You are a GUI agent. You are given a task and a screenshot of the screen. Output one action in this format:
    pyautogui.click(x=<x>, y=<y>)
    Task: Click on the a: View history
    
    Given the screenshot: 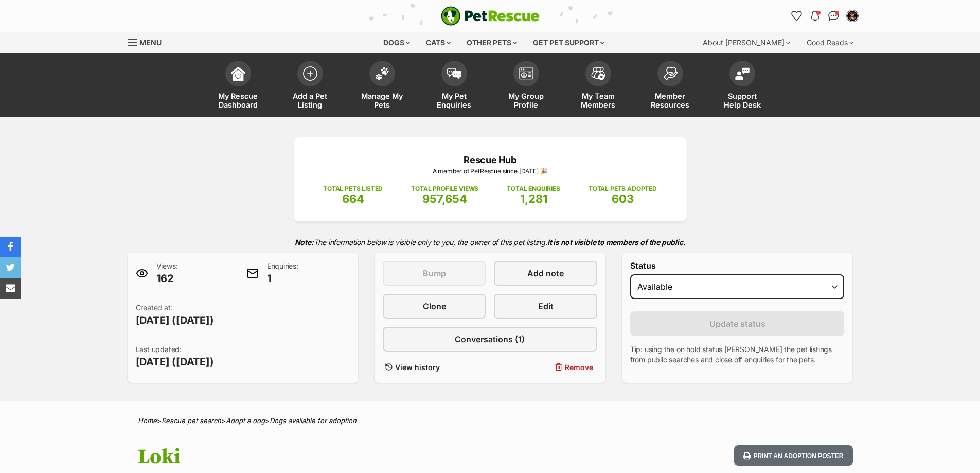 What is the action you would take?
    pyautogui.click(x=434, y=367)
    